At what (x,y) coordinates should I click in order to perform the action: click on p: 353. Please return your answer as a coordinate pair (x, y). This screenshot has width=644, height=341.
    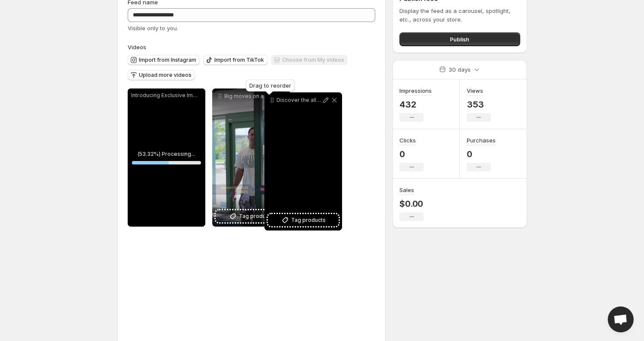
    Looking at the image, I should click on (479, 104).